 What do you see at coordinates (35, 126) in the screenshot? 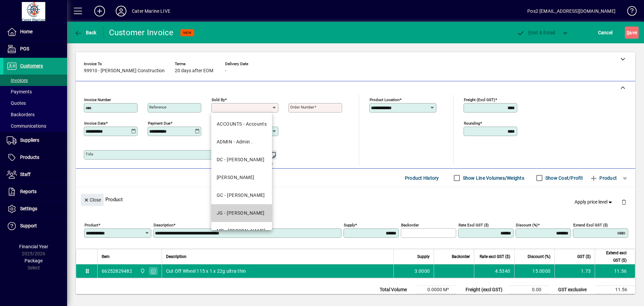
I see `a: Communications` at bounding box center [35, 126].